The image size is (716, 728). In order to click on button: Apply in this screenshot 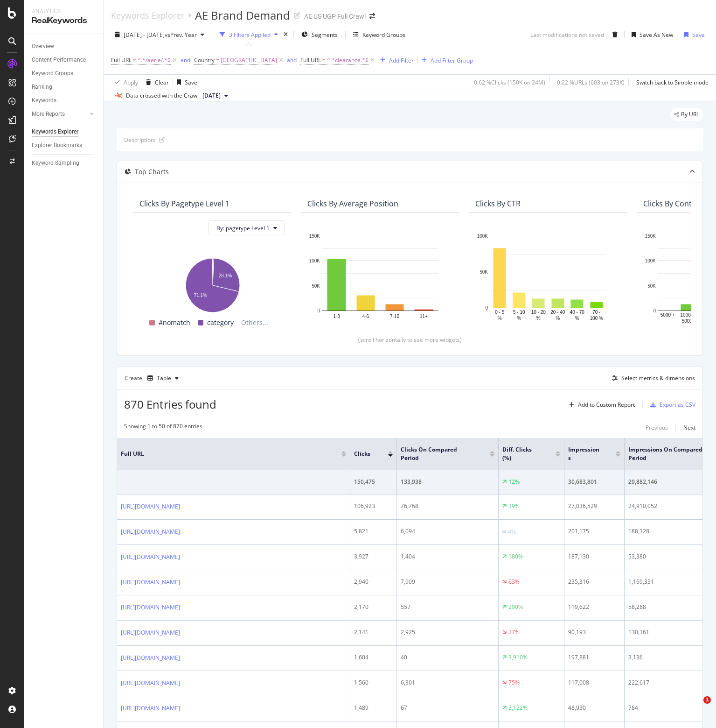, I will do `click(125, 82)`.